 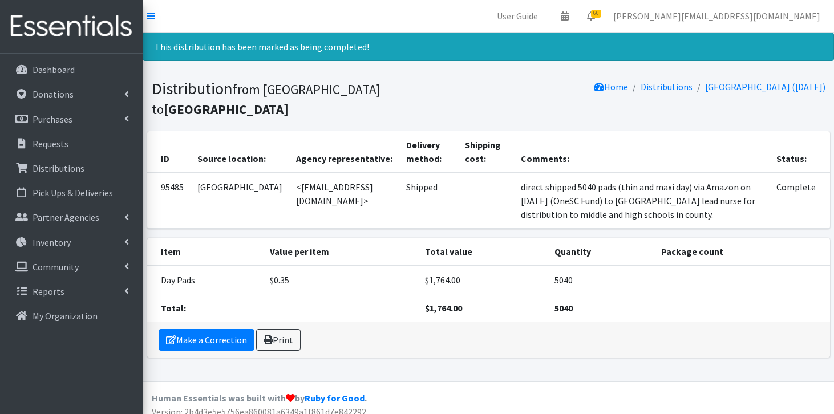 What do you see at coordinates (71, 193) in the screenshot?
I see `a: Pick Ups & Deliveries` at bounding box center [71, 193].